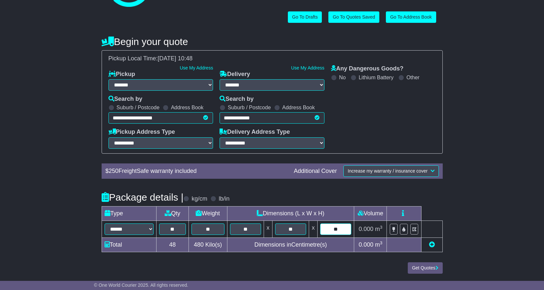 The width and height of the screenshot is (544, 290). Describe the element at coordinates (272, 59) in the screenshot. I see `div: Pickup Local Time:` at that location.